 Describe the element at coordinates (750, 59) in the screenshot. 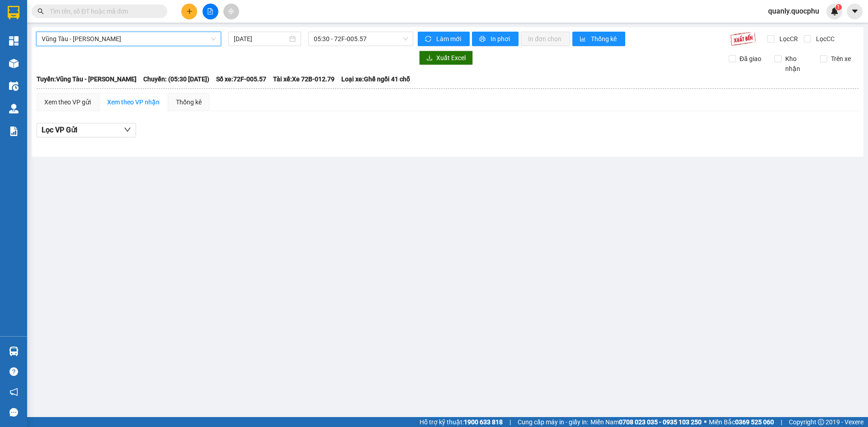

I see `span: Đã giao` at that location.